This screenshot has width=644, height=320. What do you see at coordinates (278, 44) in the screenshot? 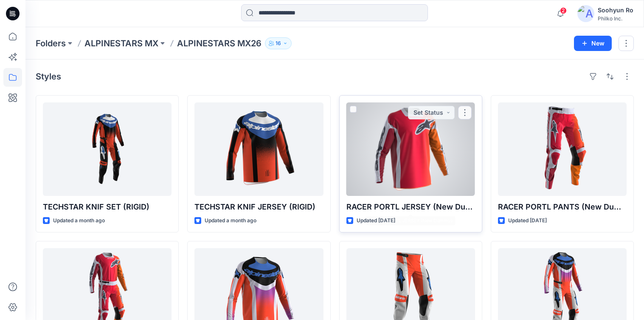
I see `button: 16` at bounding box center [278, 44].